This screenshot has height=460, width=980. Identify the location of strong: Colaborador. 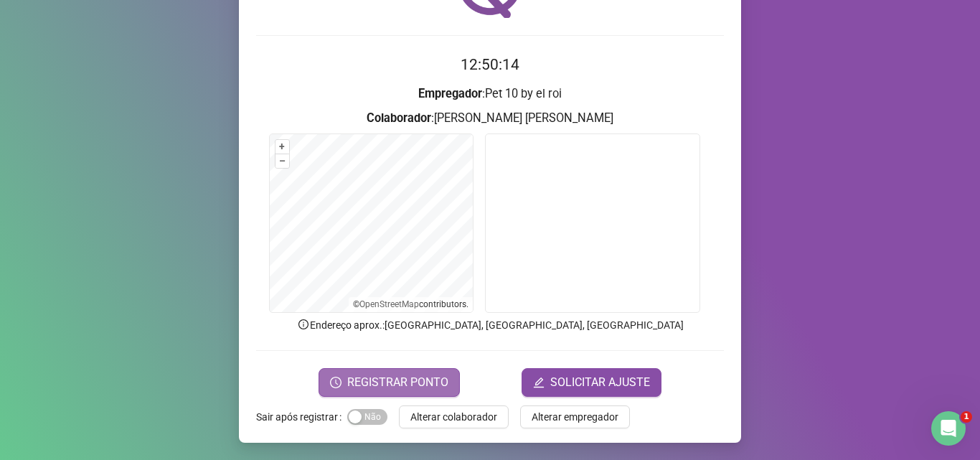
(399, 118).